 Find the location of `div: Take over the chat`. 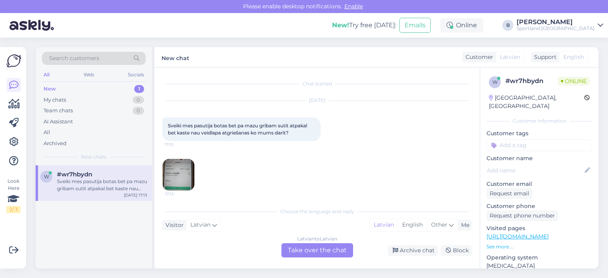

div: Take over the chat is located at coordinates (317, 250).